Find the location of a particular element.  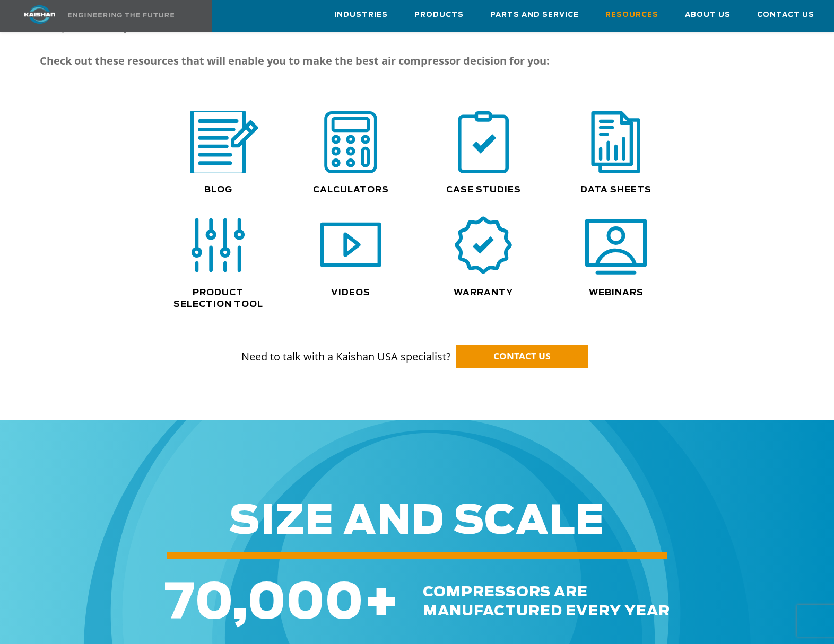

div: case study icon is located at coordinates (483, 142).